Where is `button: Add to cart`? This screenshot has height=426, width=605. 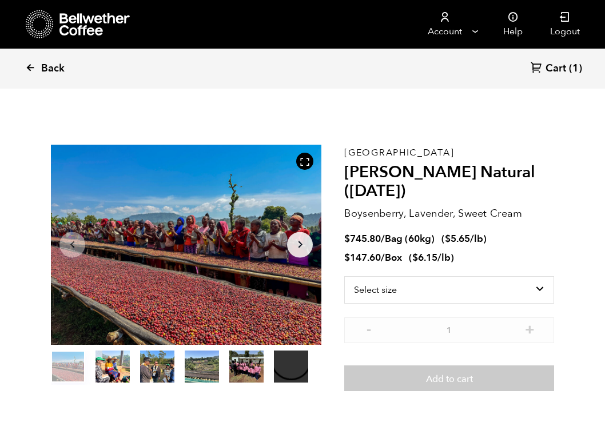
button: Add to cart is located at coordinates (449, 379).